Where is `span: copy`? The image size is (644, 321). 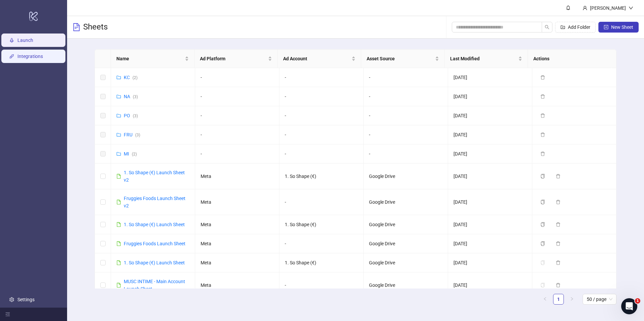 span: copy is located at coordinates (543, 244).